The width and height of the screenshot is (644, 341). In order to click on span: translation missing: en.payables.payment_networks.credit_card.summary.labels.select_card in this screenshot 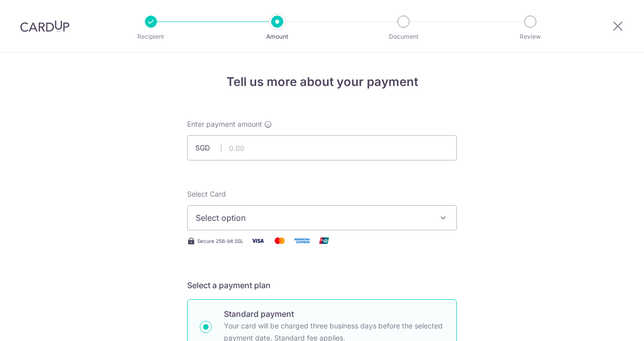, I will do `click(207, 194)`.